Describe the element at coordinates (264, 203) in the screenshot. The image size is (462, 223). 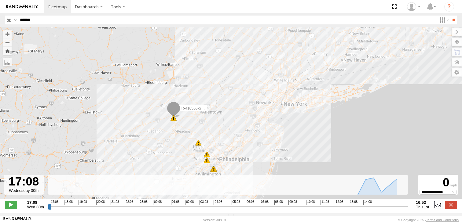
I see `span: 07:08` at that location.